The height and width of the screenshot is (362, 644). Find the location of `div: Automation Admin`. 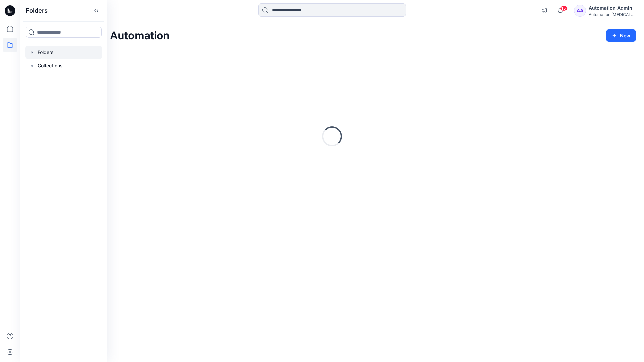

div: Automation Admin is located at coordinates (612, 8).